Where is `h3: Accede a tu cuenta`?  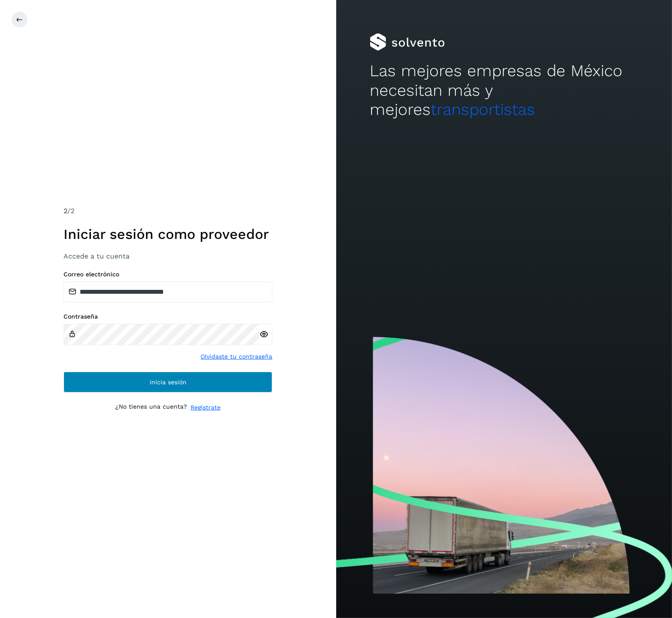
h3: Accede a tu cuenta is located at coordinates (168, 256).